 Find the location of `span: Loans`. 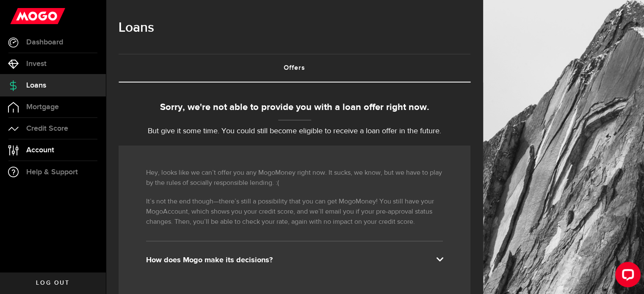

span: Loans is located at coordinates (36, 85).